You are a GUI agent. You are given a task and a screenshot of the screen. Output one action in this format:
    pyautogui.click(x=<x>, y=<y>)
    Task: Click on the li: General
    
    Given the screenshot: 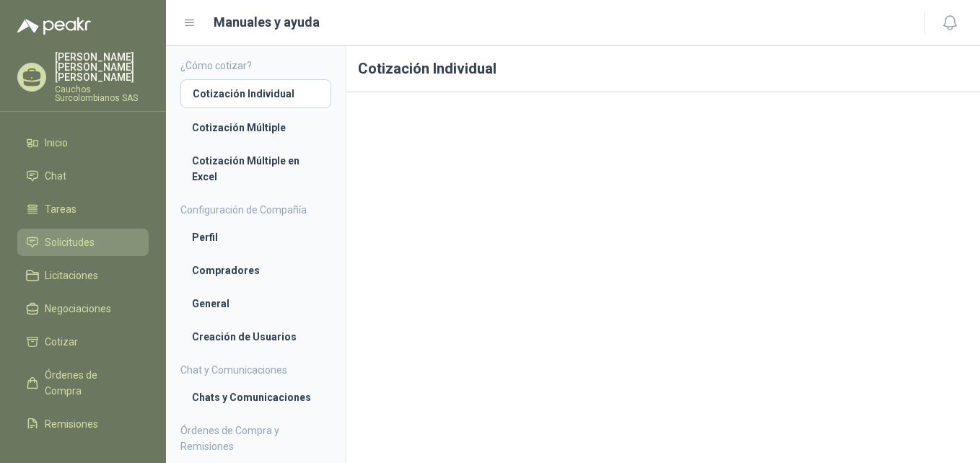 What is the action you would take?
    pyautogui.click(x=255, y=304)
    